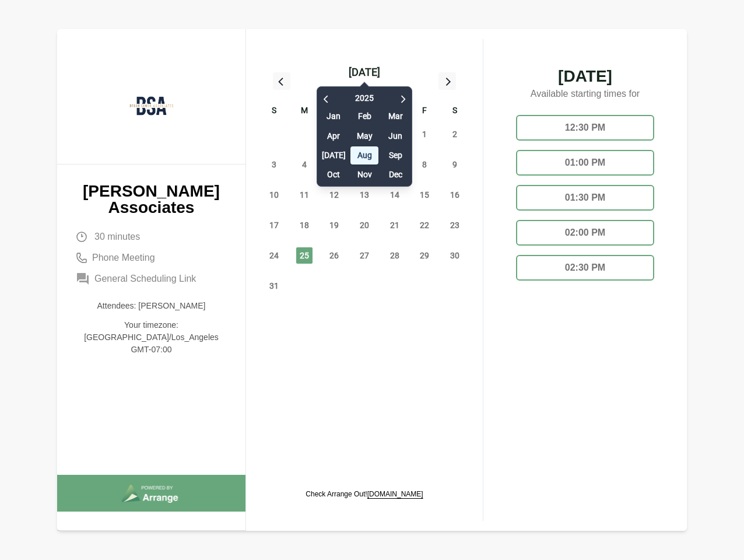  I want to click on span: Friday, August 8, 2025, so click(424, 164).